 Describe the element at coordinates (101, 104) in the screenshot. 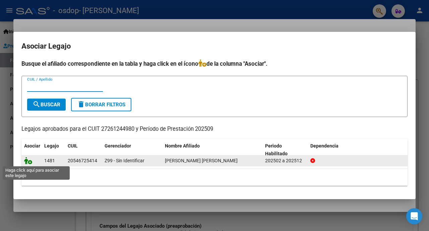

I see `button: Borrar Filtros` at that location.